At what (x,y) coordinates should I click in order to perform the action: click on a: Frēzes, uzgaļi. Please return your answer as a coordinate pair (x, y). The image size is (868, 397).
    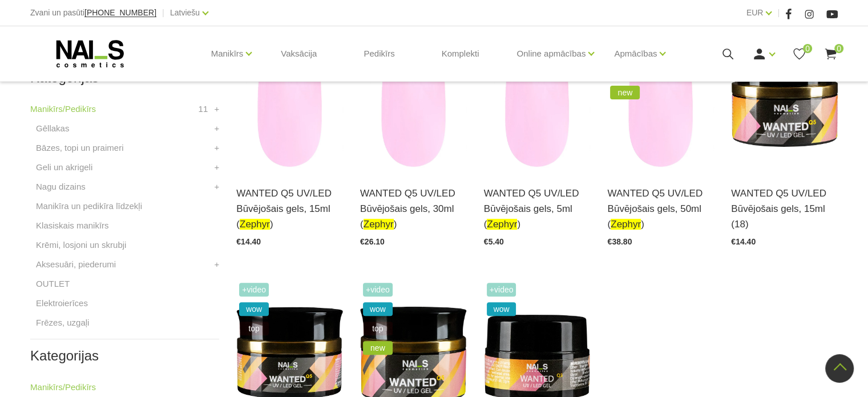
    Looking at the image, I should click on (63, 323).